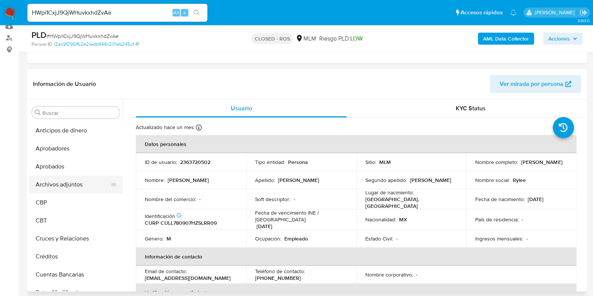 This screenshot has height=296, width=593. I want to click on p: Actualizado hace un mes, so click(165, 127).